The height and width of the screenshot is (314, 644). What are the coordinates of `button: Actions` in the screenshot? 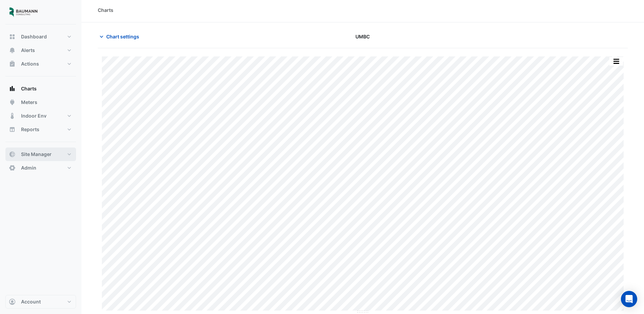 It's located at (41, 64).